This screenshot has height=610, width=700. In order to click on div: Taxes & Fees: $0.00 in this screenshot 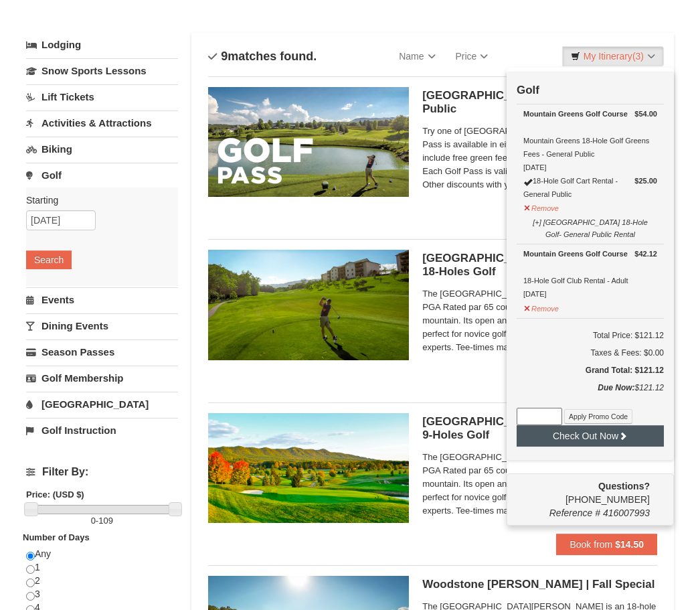, I will do `click(590, 353)`.